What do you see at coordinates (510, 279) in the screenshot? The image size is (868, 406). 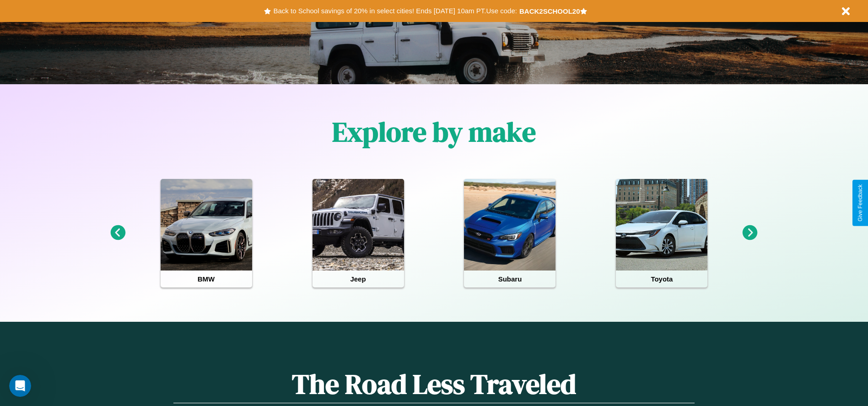 I see `h4: Subaru` at bounding box center [510, 279].